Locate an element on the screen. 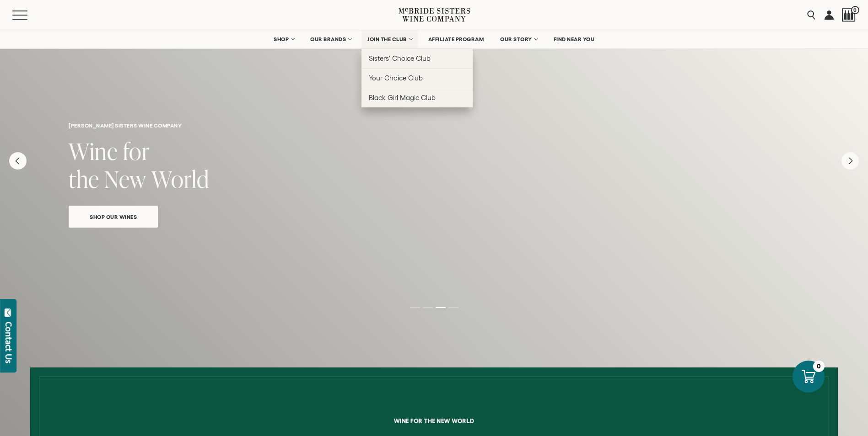  span: Shop Our Wines is located at coordinates (113, 217).